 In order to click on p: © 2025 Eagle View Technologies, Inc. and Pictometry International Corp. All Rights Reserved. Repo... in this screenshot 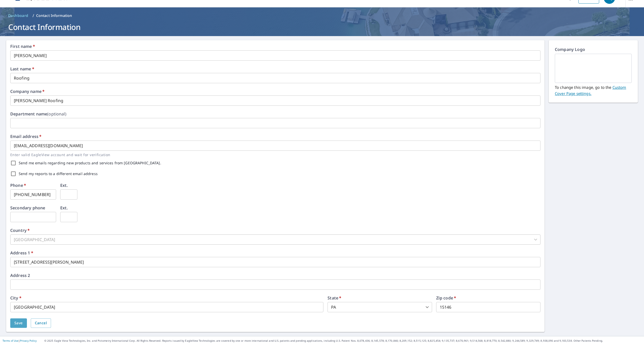, I will do `click(343, 341)`.